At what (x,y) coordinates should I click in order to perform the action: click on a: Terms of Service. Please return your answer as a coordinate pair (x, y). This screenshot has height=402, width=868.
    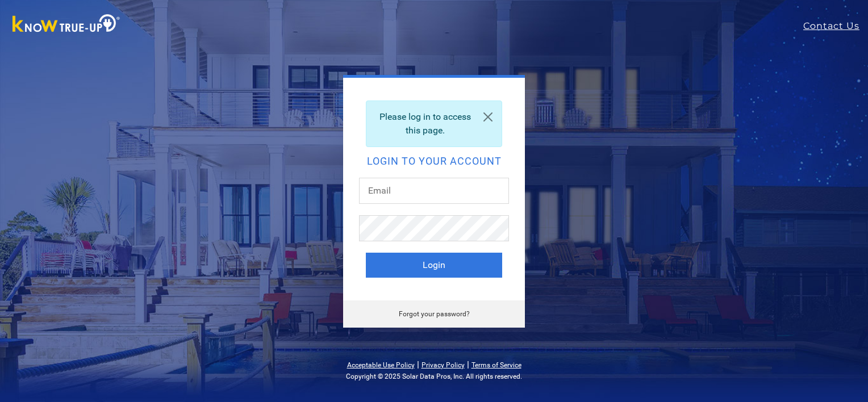
    Looking at the image, I should click on (496, 365).